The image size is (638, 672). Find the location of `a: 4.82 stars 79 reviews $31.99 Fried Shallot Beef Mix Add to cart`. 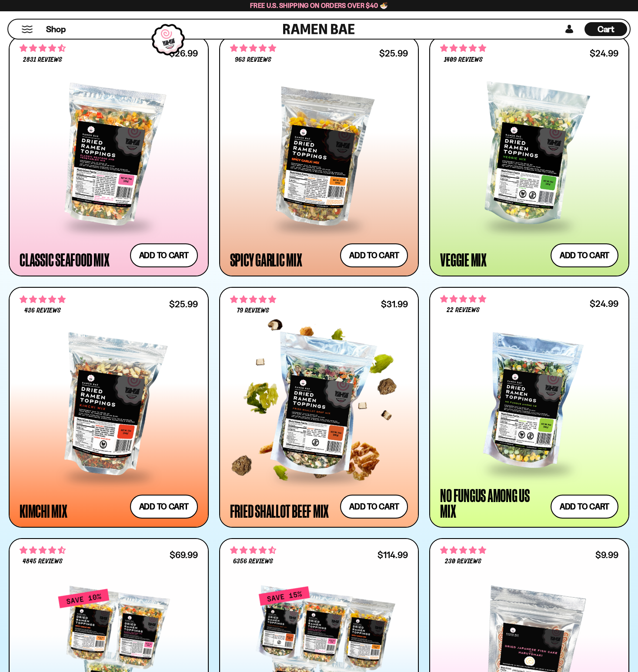

a: 4.82 stars 79 reviews $31.99 Fried Shallot Beef Mix Add to cart is located at coordinates (319, 406).